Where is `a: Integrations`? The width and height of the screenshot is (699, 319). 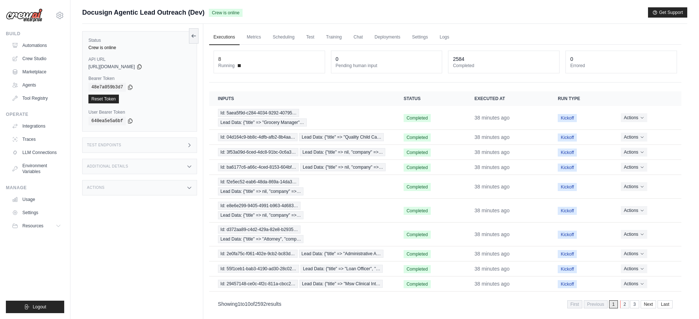
a: Integrations is located at coordinates (36, 126).